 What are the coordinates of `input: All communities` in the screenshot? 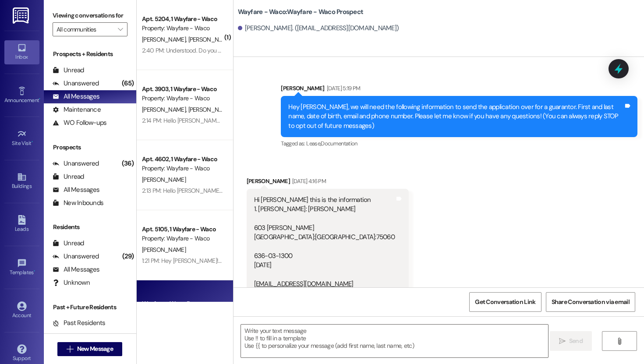 It's located at (85, 29).